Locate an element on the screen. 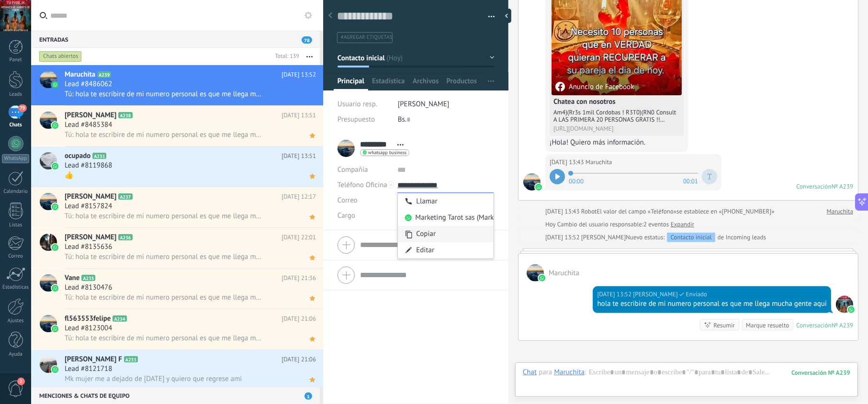  div: Menciones & Chats de equipo is located at coordinates (175, 395).